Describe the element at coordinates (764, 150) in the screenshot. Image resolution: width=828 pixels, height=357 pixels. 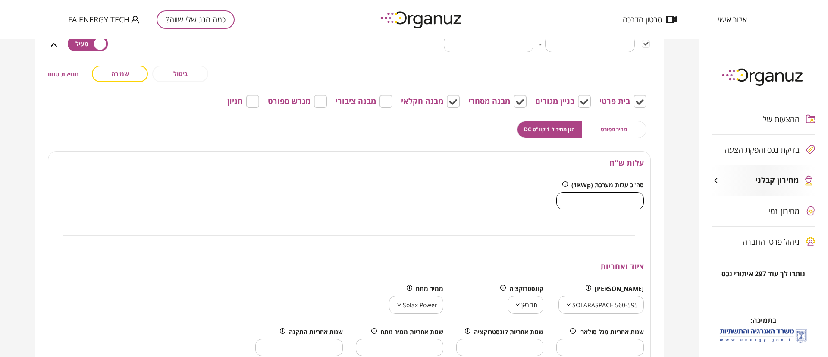
I see `button: בדיקת נכס והפקת הצעה` at that location.